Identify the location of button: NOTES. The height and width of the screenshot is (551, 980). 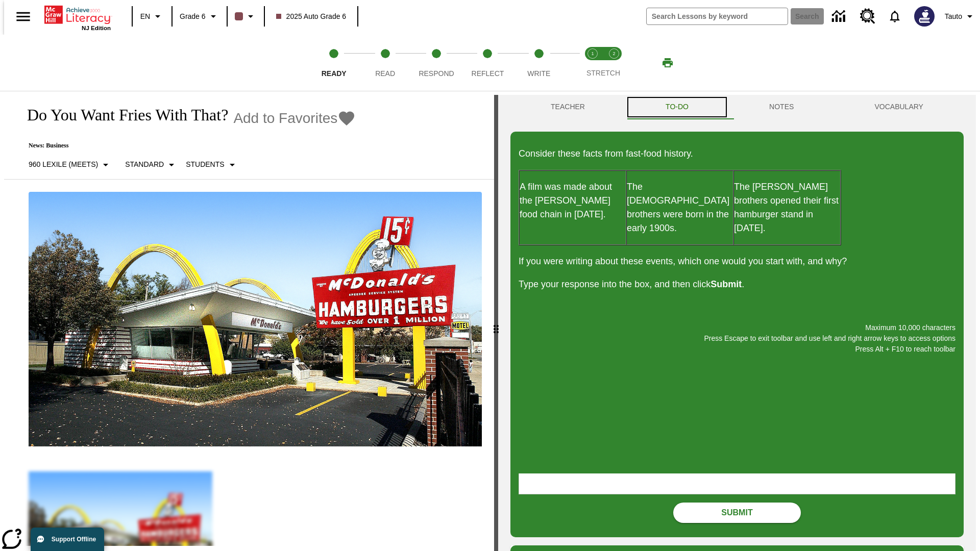
(782, 107).